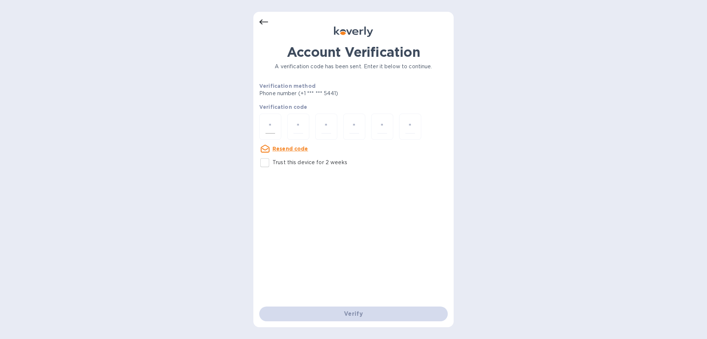 This screenshot has height=339, width=707. I want to click on h1: Account Verification, so click(354, 52).